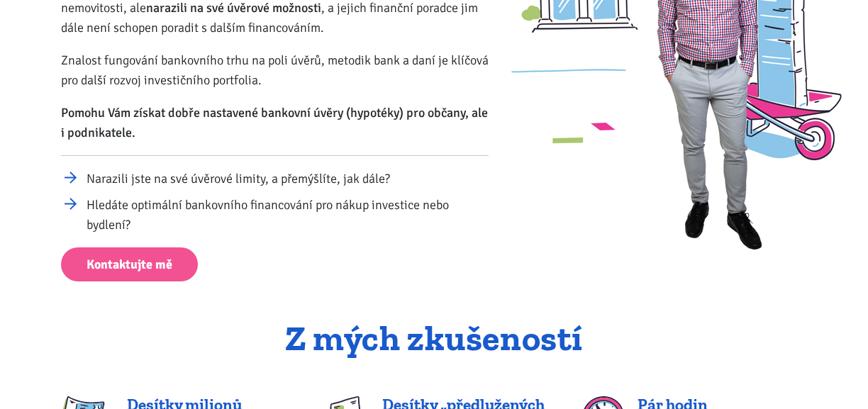 The image size is (868, 409). Describe the element at coordinates (274, 122) in the screenshot. I see `strong: Pomohu Vám získat dobře nastavené bankovní úvěry (hypotéky) pro občany, ale i podnikatele.` at that location.